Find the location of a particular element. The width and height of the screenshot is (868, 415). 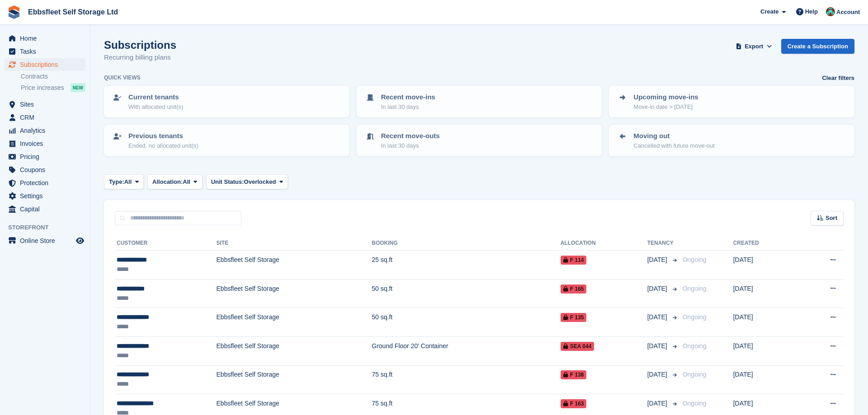

a: Price increases NEW is located at coordinates (53, 88).